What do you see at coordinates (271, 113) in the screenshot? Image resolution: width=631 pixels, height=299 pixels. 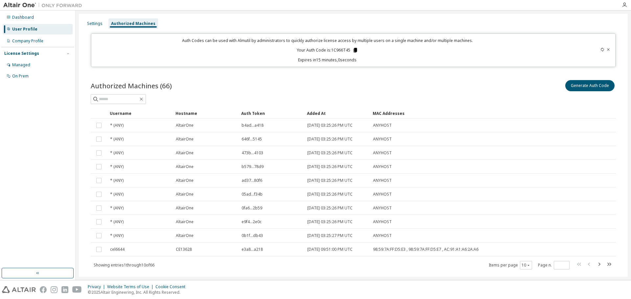 I see `div: Auth Token` at bounding box center [271, 113].